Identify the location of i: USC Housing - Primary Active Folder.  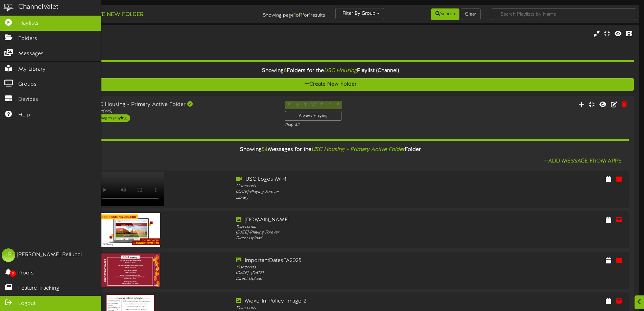
(358, 150).